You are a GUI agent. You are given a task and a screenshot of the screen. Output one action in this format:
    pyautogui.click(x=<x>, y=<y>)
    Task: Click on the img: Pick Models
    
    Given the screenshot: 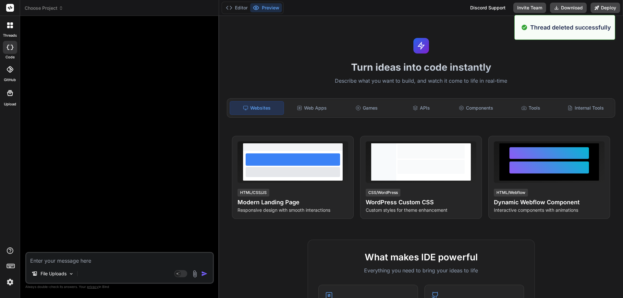 What is the action you would take?
    pyautogui.click(x=71, y=274)
    